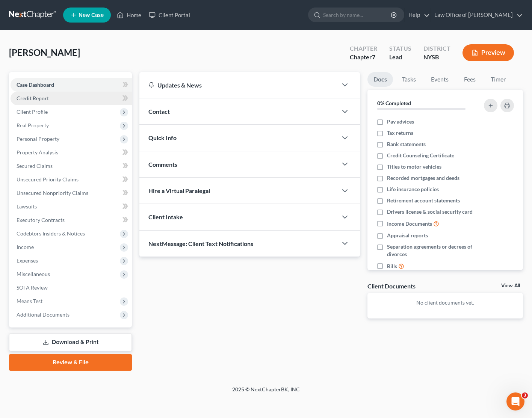 This screenshot has width=532, height=418. I want to click on span: Personal Property, so click(38, 139).